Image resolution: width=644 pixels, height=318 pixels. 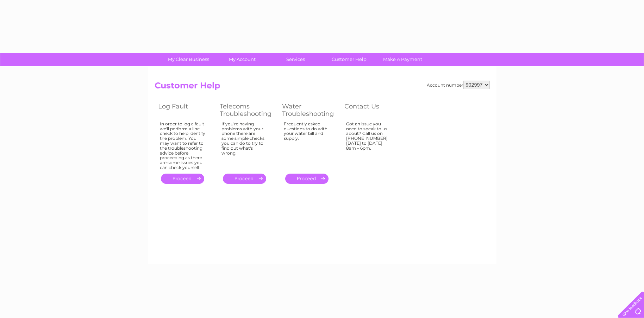 I want to click on a: Customer Help, so click(x=349, y=59).